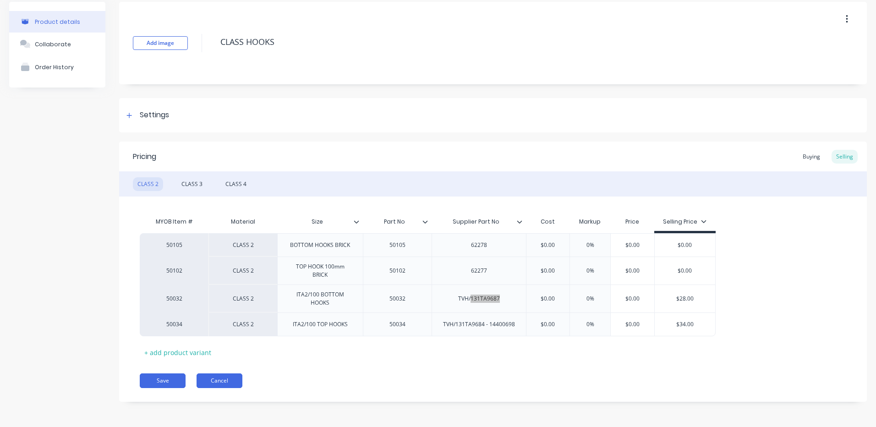 The width and height of the screenshot is (876, 427). I want to click on textarea: CLASS HOOKS, so click(504, 42).